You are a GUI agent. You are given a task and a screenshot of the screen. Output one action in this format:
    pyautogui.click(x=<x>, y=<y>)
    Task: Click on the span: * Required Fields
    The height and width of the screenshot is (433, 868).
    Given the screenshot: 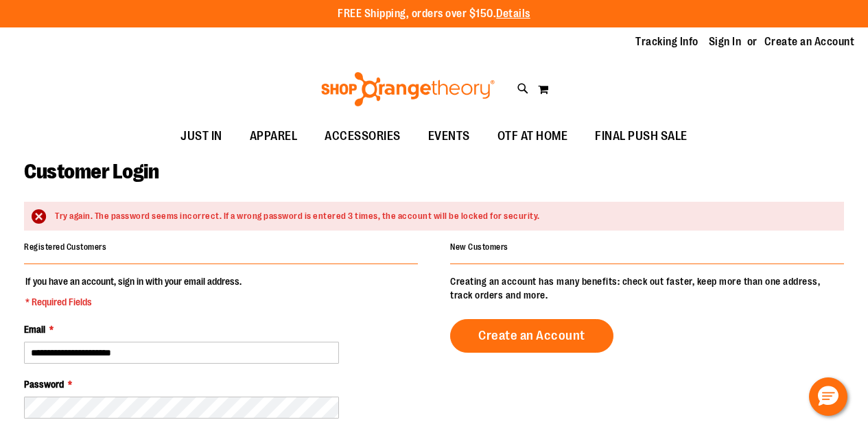 What is the action you would take?
    pyautogui.click(x=133, y=302)
    